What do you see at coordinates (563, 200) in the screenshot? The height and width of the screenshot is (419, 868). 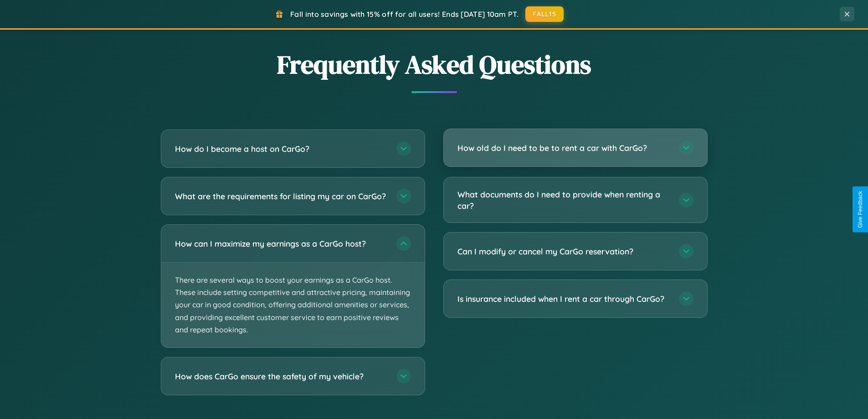 I see `h3: What documents do I need to provide when renting a car?` at bounding box center [563, 200].